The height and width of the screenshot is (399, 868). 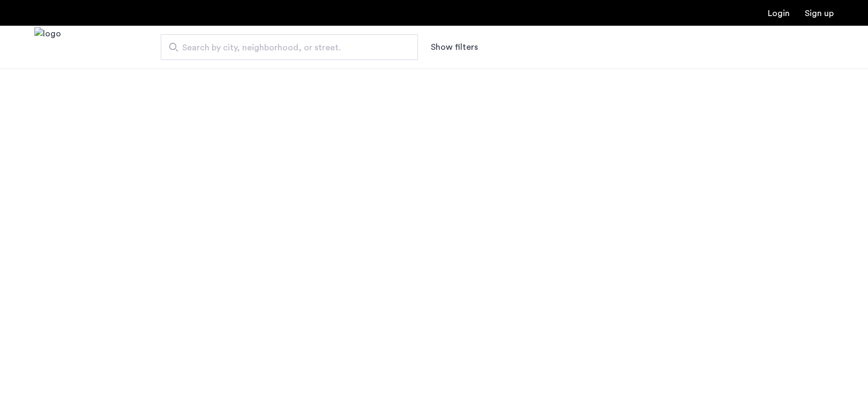 What do you see at coordinates (47, 47) in the screenshot?
I see `a: Cazamio Logo` at bounding box center [47, 47].